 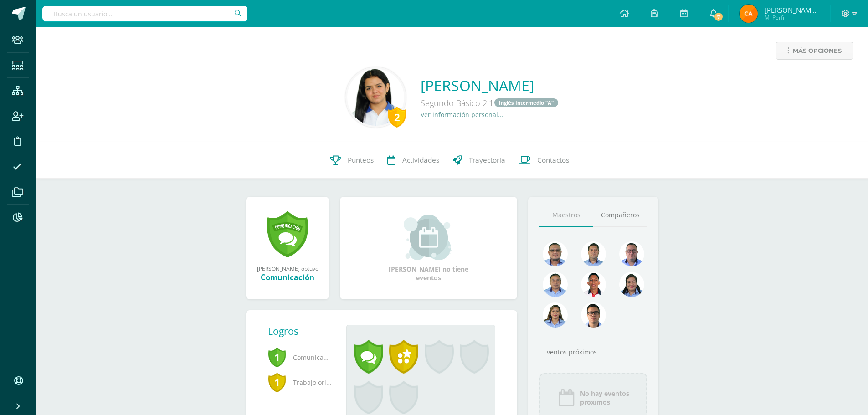 I want to click on span: Mi Perfil, so click(x=792, y=17).